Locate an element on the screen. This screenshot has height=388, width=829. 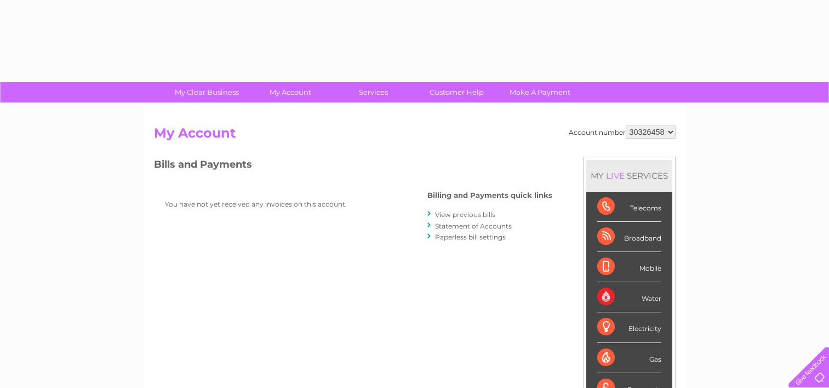
div: MY SERVICES is located at coordinates (629, 175).